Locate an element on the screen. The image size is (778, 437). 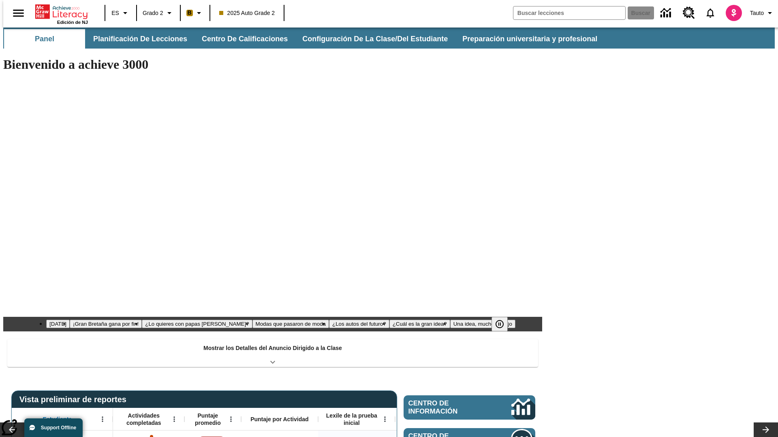
button: Escoja un nuevo avatar is located at coordinates (733, 13).